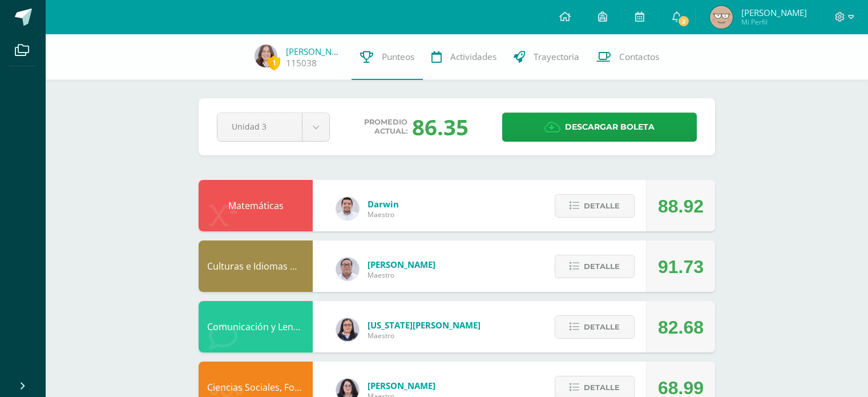 The width and height of the screenshot is (868, 397). Describe the element at coordinates (256, 266) in the screenshot. I see `div: Culturas e Idiomas Mayas, Garífuna o Xinka` at that location.